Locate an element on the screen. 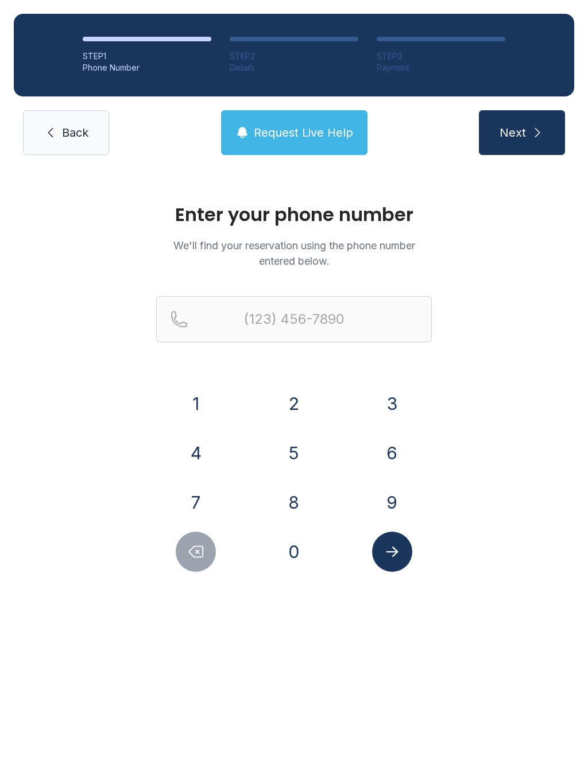 Image resolution: width=588 pixels, height=759 pixels. button: 1 is located at coordinates (196, 403).